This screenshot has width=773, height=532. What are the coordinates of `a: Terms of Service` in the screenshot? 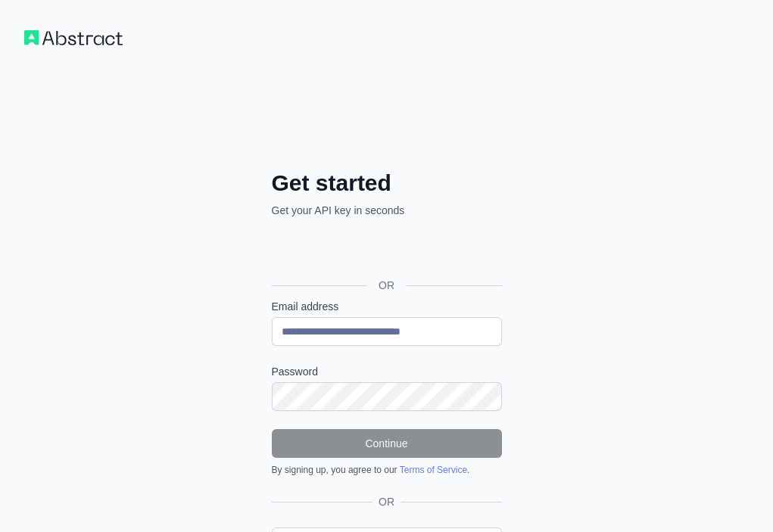 It's located at (433, 470).